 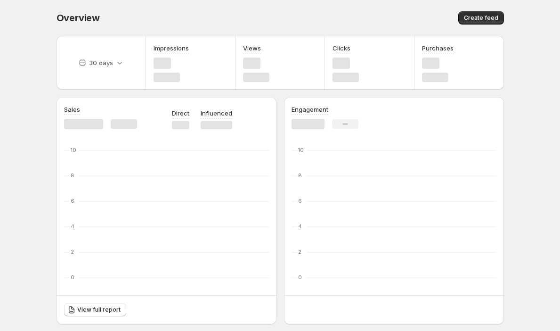 What do you see at coordinates (252, 48) in the screenshot?
I see `h3: Views` at bounding box center [252, 48].